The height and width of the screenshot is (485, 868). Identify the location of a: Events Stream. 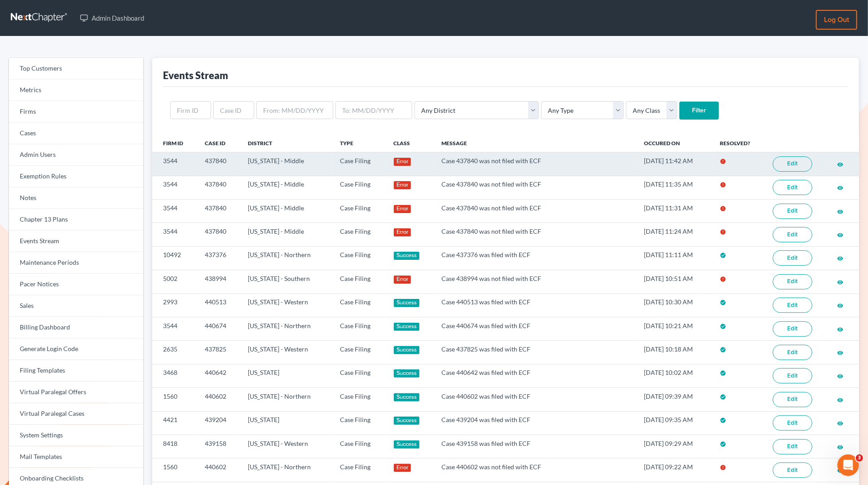
(76, 241).